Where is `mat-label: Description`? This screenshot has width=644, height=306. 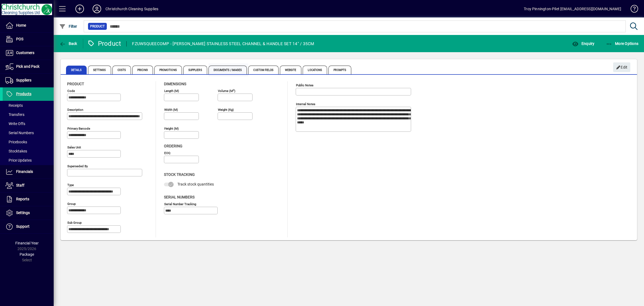
mat-label: Description is located at coordinates (75, 110).